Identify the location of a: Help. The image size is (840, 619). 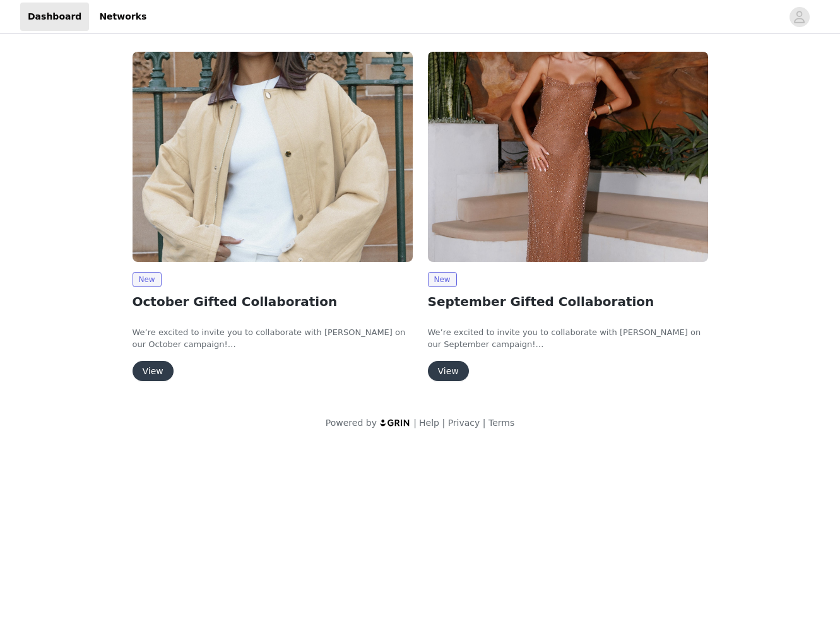
(429, 423).